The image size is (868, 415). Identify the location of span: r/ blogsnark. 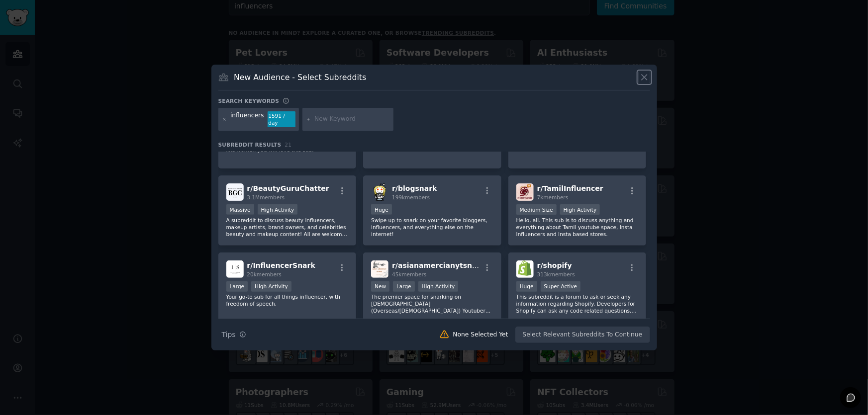
(414, 189).